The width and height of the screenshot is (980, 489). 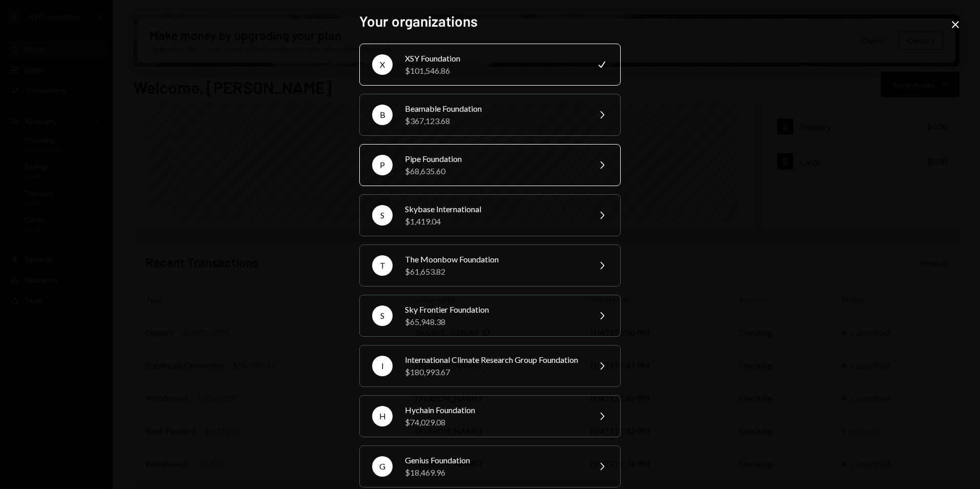 What do you see at coordinates (494, 222) in the screenshot?
I see `div: $1,419.04` at bounding box center [494, 222].